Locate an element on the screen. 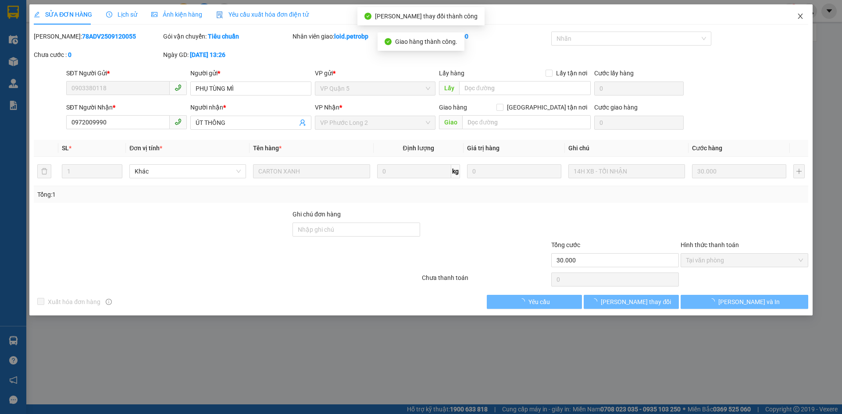 The image size is (842, 414). span: Lịch sử is located at coordinates (121, 14).